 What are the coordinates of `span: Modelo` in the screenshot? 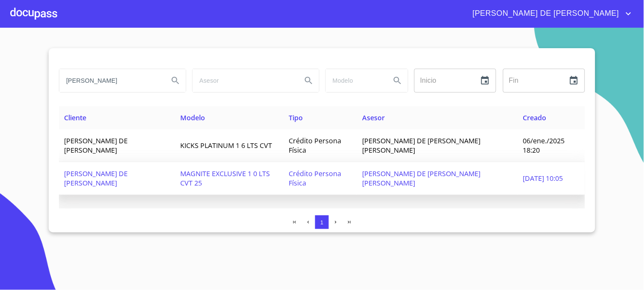 It's located at (192, 118).